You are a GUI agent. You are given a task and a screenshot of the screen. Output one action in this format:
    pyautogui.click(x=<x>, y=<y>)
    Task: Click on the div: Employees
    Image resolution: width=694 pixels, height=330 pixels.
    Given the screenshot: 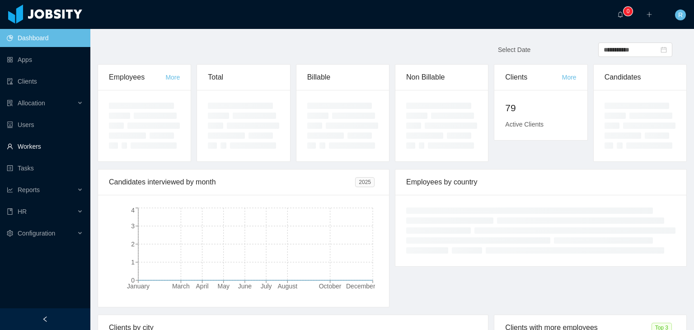 What is the action you would take?
    pyautogui.click(x=137, y=77)
    